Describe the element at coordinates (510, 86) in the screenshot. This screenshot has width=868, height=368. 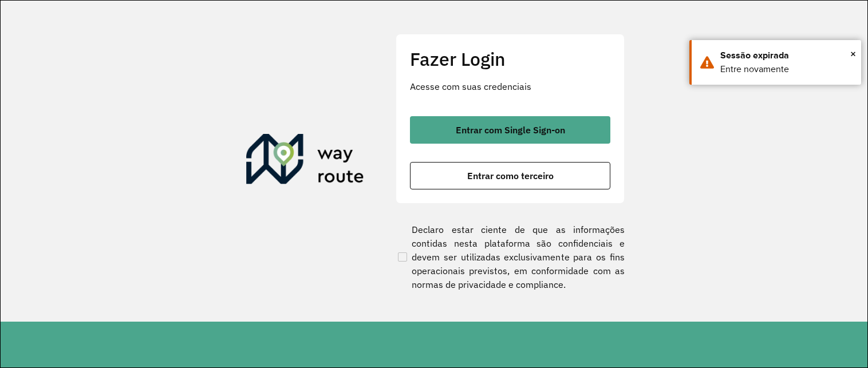
I see `p: Acesse com suas credenciais` at that location.